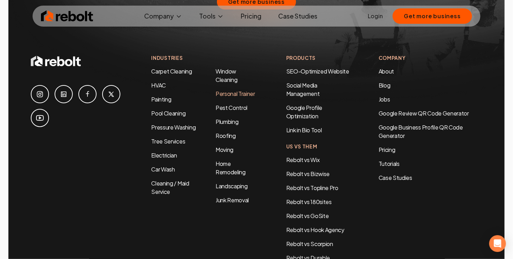 This screenshot has width=513, height=259. I want to click on img: Rebolt Logo, so click(67, 16).